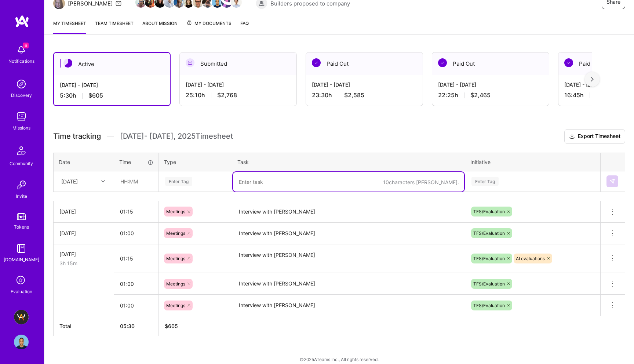 The height and width of the screenshot is (364, 634). I want to click on div: 22:25 h, so click(491, 95).